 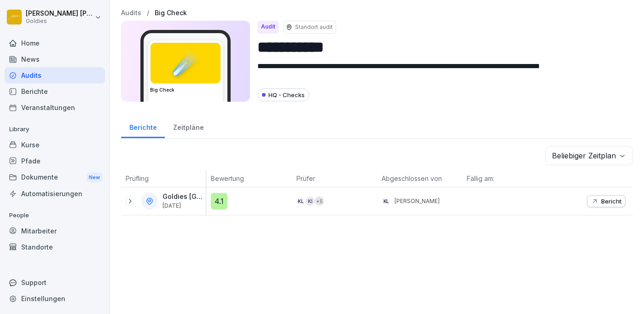 I want to click on div: Audit, so click(x=268, y=27).